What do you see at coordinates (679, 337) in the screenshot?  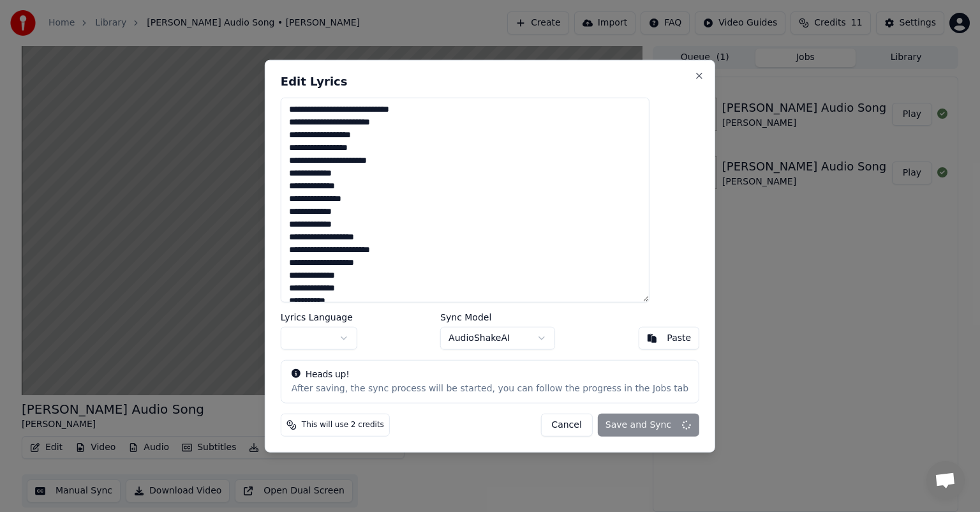 I see `div: Paste` at bounding box center [679, 337].